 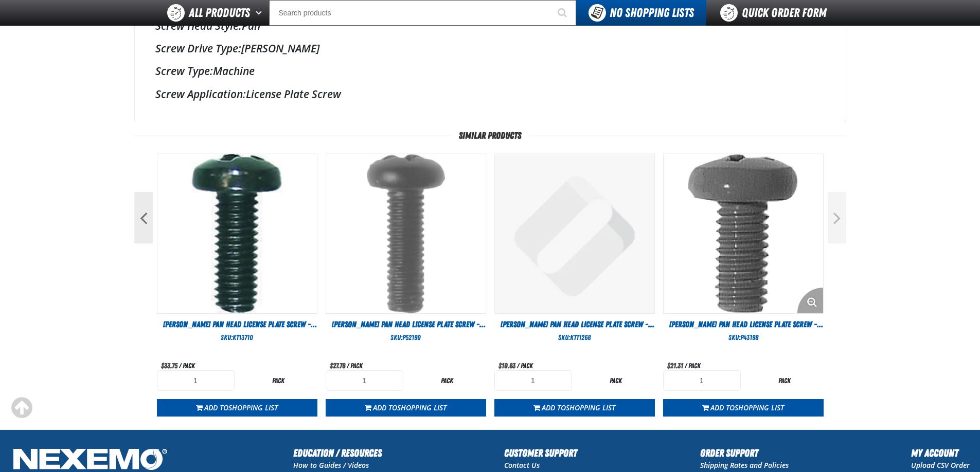 I want to click on span: Similar Products, so click(x=490, y=135).